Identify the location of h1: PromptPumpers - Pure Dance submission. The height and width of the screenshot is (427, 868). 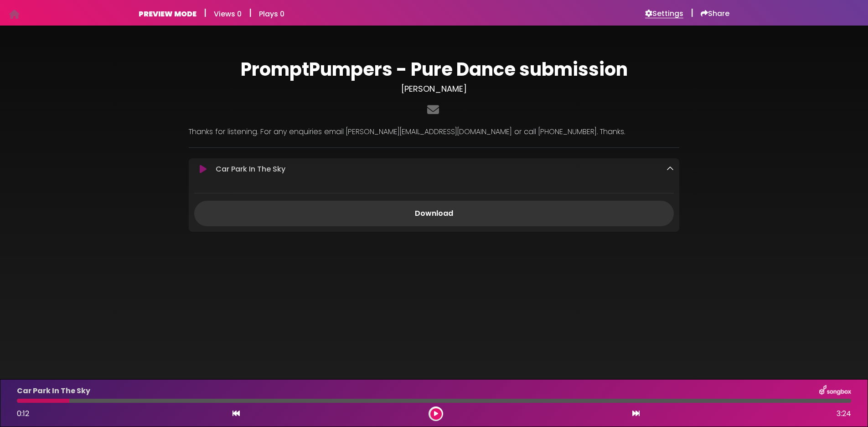
(434, 69).